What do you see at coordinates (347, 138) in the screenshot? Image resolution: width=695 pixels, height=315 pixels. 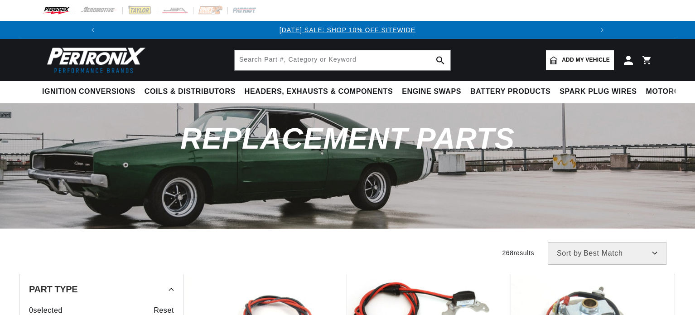 I see `span: Replacement Parts` at bounding box center [347, 138].